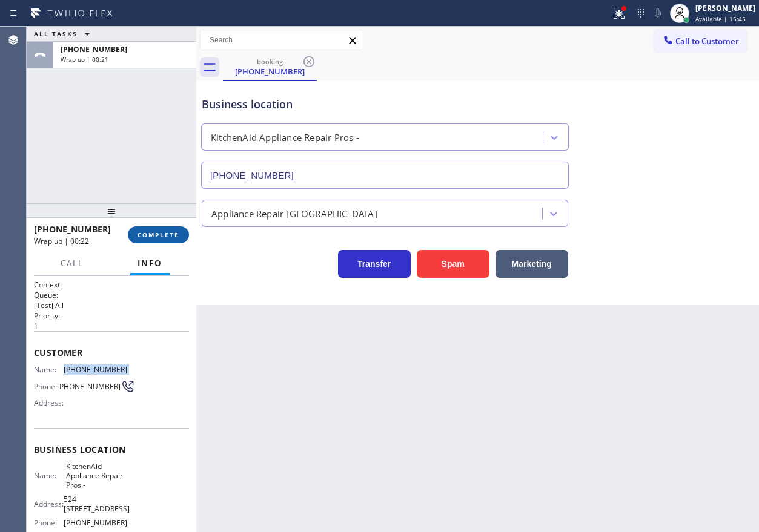  What do you see at coordinates (385, 175) in the screenshot?
I see `input: Phone Number` at bounding box center [385, 175].